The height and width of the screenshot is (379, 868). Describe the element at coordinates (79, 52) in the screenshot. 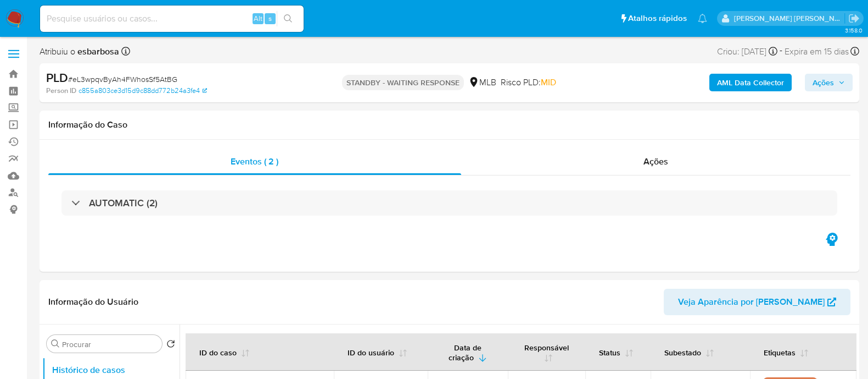

I see `span: Atribuiu o` at that location.